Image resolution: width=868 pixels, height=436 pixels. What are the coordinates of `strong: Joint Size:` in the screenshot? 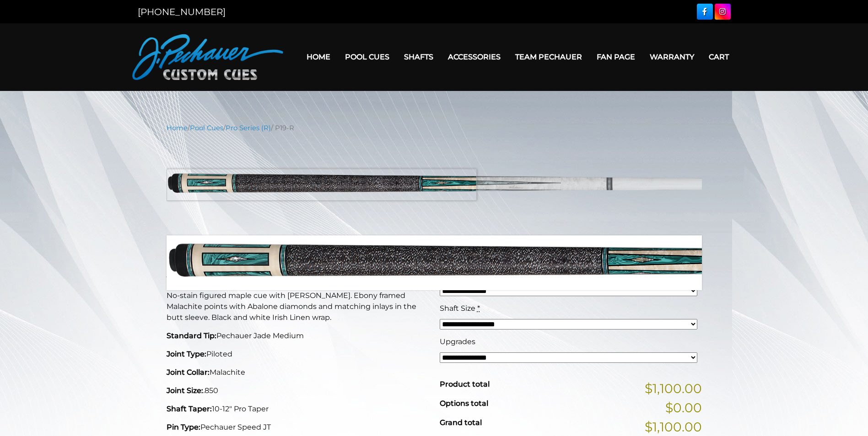 It's located at (185, 391).